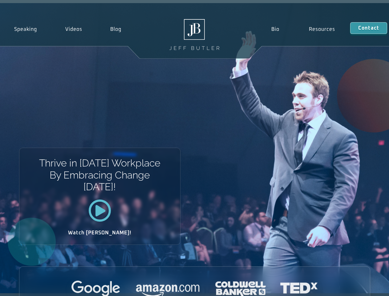 The width and height of the screenshot is (389, 296). Describe the element at coordinates (369, 28) in the screenshot. I see `span: Contact` at that location.